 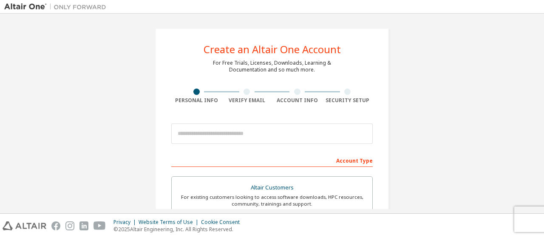 I want to click on div: Security Setup, so click(x=348, y=100).